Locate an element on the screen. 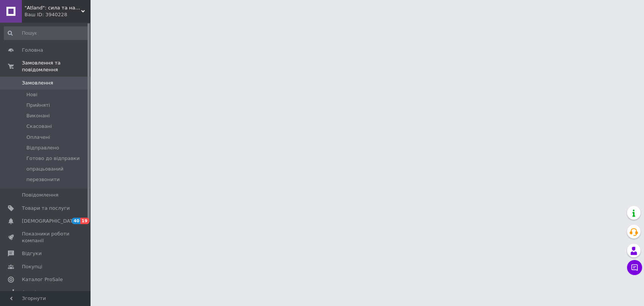 The height and width of the screenshot is (306, 644). span: перезвонити is located at coordinates (43, 179).